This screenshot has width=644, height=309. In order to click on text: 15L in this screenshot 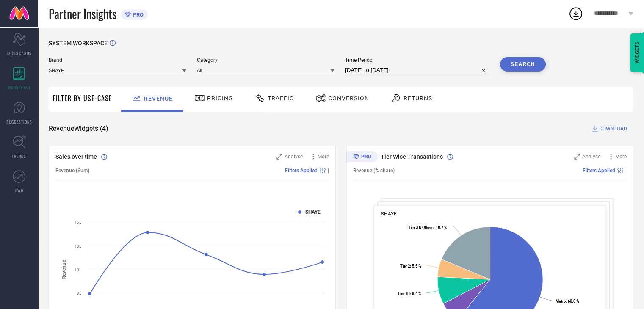, I will do `click(78, 222)`.